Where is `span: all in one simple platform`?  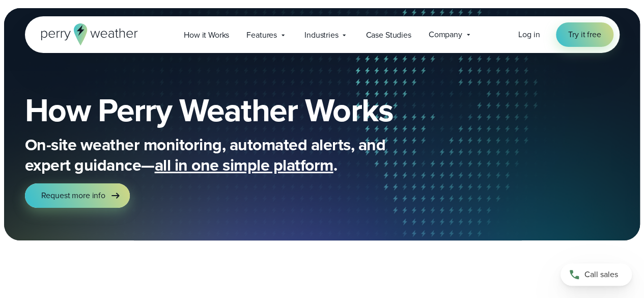
span: all in one simple platform is located at coordinates (244, 165).